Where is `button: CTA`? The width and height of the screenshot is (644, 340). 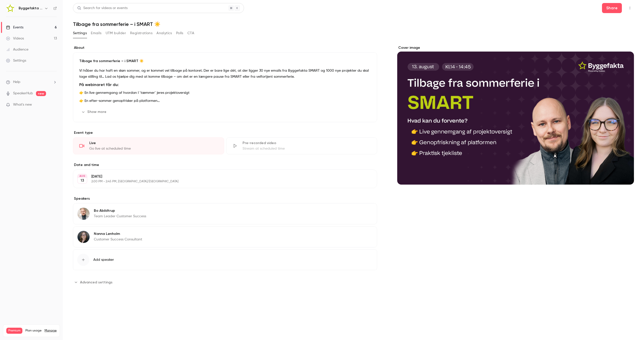
button: CTA is located at coordinates (191, 33).